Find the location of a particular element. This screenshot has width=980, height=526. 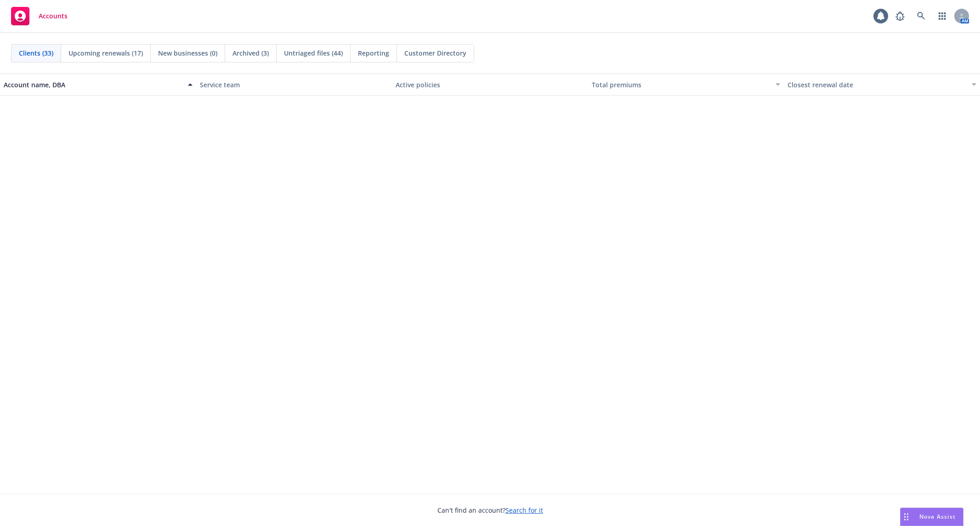

span: Clients (33) is located at coordinates (36, 53).